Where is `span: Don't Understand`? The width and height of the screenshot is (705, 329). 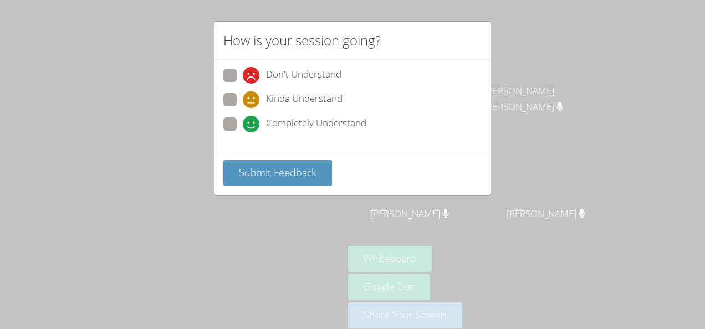 span: Don't Understand is located at coordinates (304, 75).